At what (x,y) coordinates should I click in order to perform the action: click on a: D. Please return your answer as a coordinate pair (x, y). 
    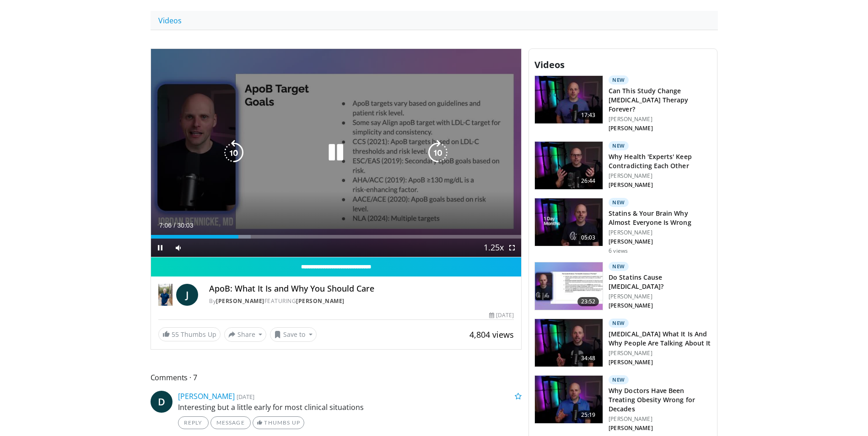
    Looking at the image, I should click on (161, 402).